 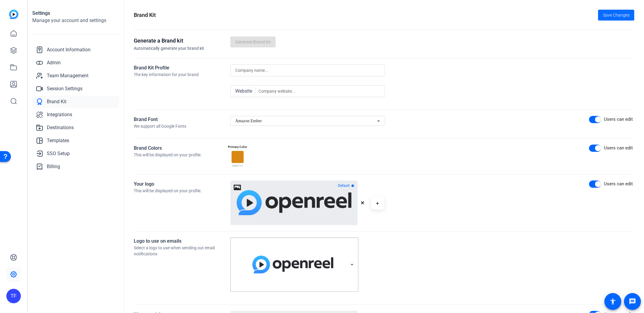 What do you see at coordinates (75, 50) in the screenshot?
I see `a: Account Information` at bounding box center [75, 50].